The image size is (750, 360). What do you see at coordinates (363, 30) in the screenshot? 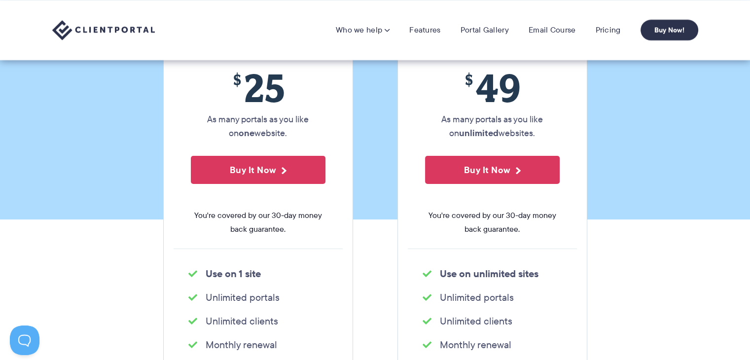
I see `a: Who we help` at bounding box center [363, 30].